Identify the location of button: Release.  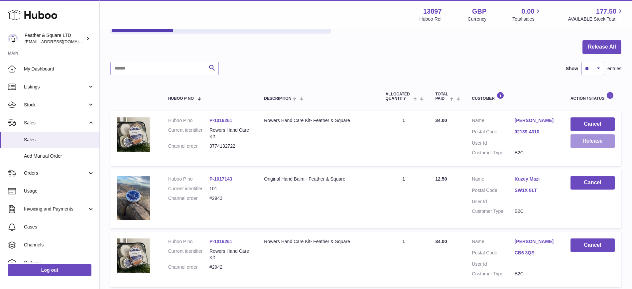
(592, 141).